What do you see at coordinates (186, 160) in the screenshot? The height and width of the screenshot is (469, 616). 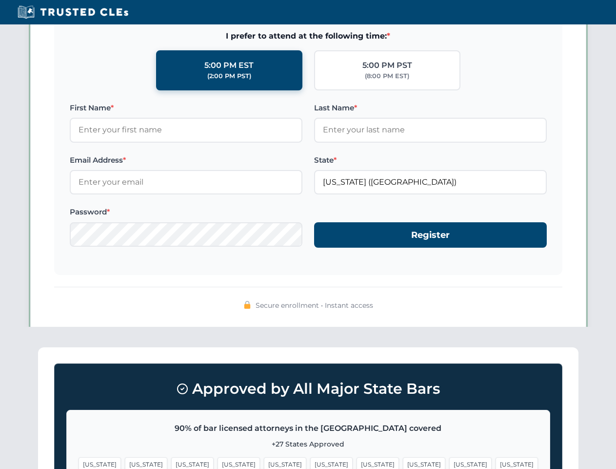 I see `label: Email Address` at bounding box center [186, 160].